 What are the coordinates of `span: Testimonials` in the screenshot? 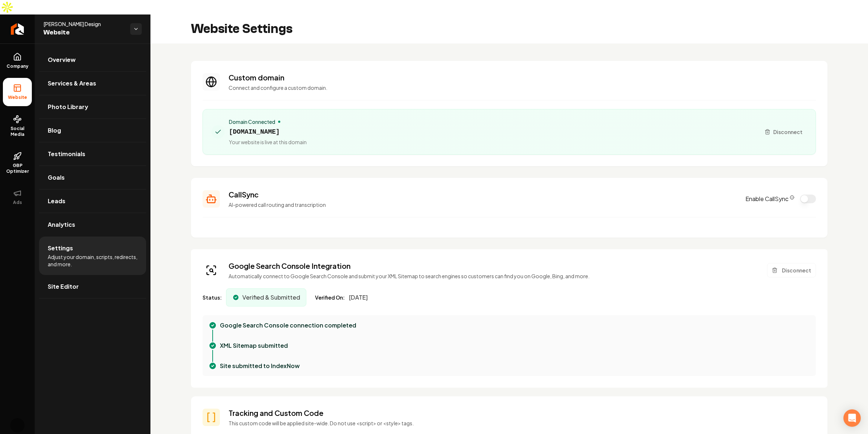 It's located at (67, 154).